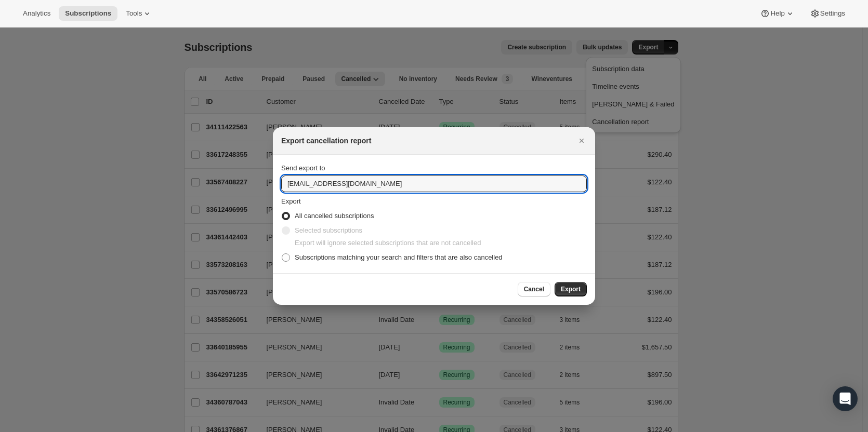  What do you see at coordinates (582, 141) in the screenshot?
I see `button: Close` at bounding box center [582, 141].